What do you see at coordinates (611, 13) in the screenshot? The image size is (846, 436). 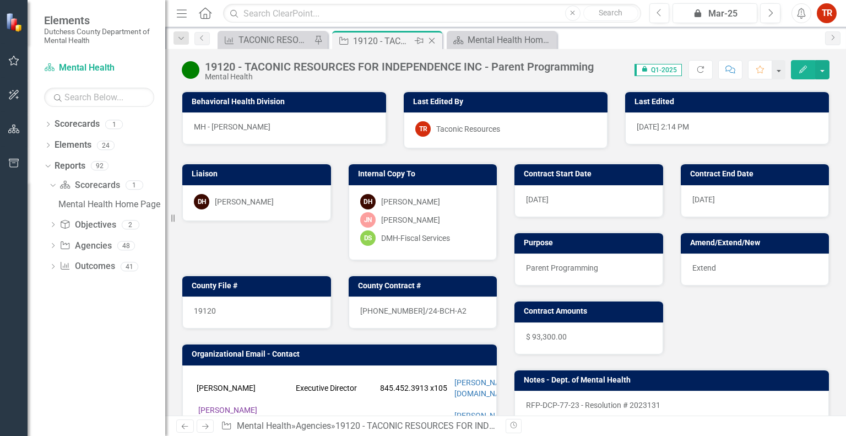 I see `button: Search` at bounding box center [611, 13].